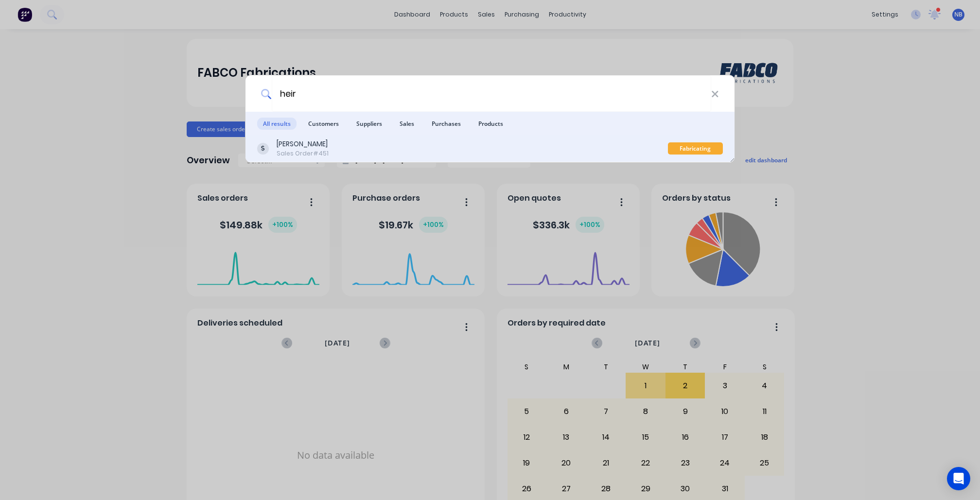 The image size is (980, 500). What do you see at coordinates (323, 123) in the screenshot?
I see `span: Customers` at bounding box center [323, 123].